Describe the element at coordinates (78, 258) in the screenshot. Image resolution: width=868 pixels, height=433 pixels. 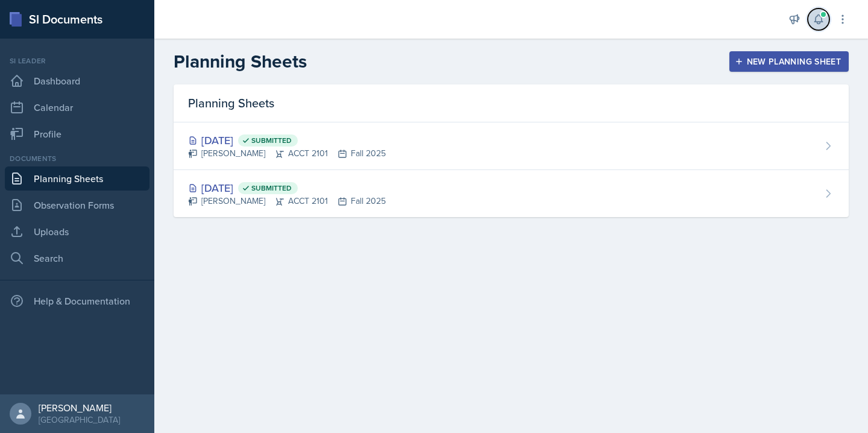
I see `a: Search` at that location.